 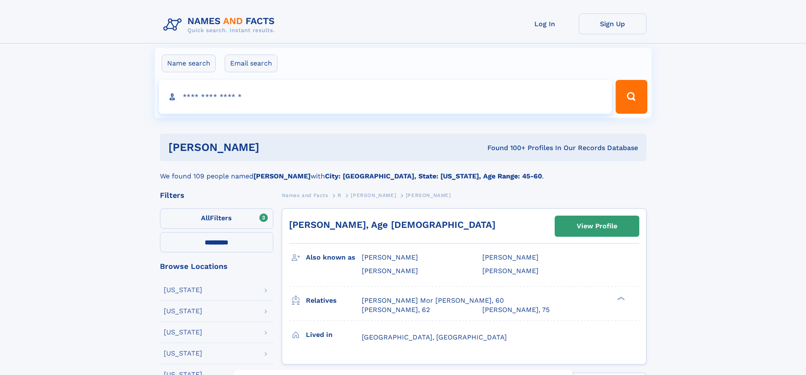 What do you see at coordinates (189, 63) in the screenshot?
I see `label: Name search` at bounding box center [189, 63].